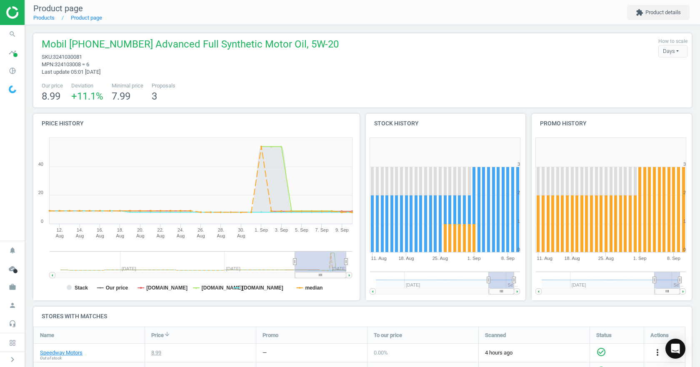 Image resolution: width=700 pixels, height=367 pixels. What do you see at coordinates (657, 353) in the screenshot?
I see `button: more_vert` at bounding box center [657, 353].